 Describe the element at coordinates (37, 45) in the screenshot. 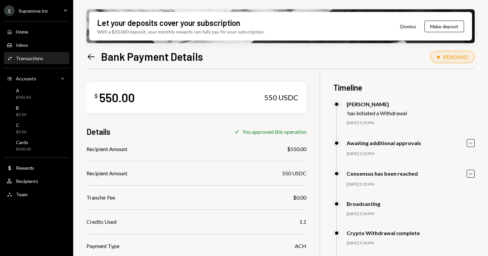

I see `a: Inbox` at that location.